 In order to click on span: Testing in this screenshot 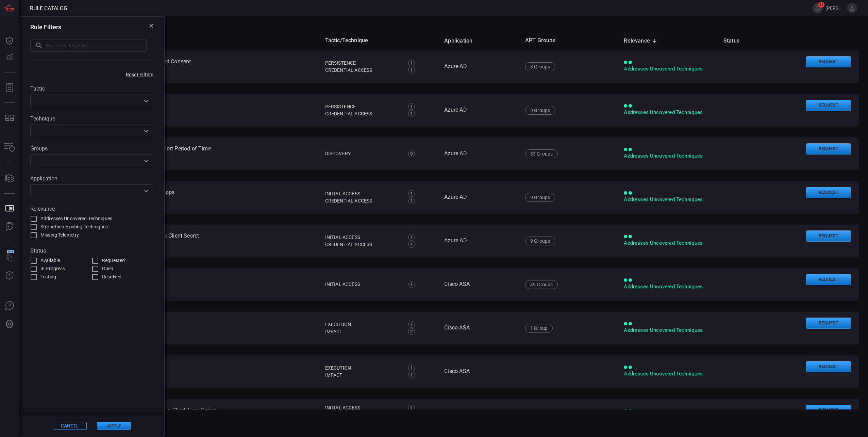, I will do `click(48, 277)`.